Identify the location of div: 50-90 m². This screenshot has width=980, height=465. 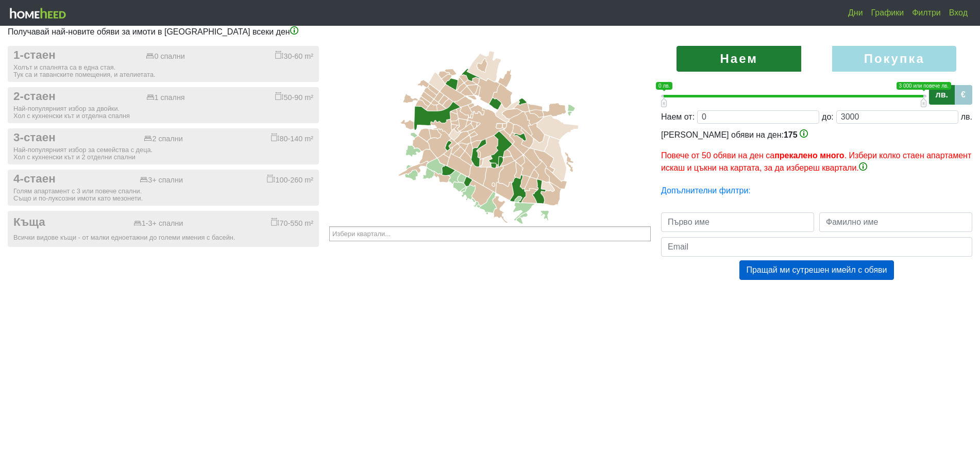
(295, 97).